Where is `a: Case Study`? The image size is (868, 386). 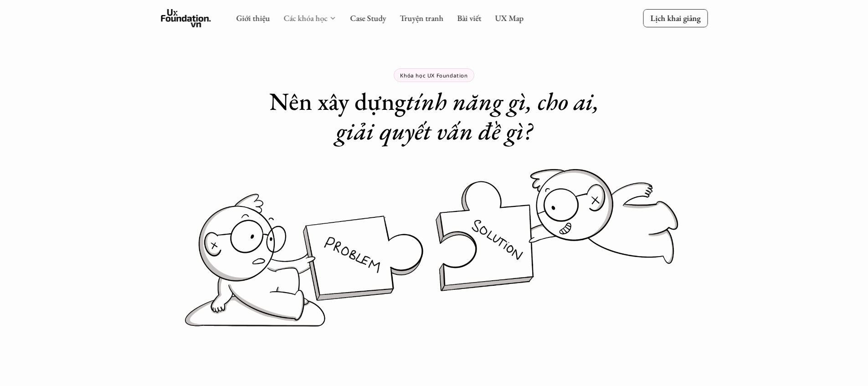 a: Case Study is located at coordinates (368, 18).